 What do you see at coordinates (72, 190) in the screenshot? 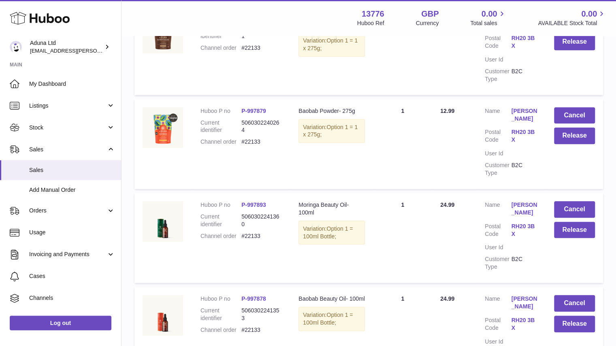
I see `span: Add Manual Order` at bounding box center [72, 190].